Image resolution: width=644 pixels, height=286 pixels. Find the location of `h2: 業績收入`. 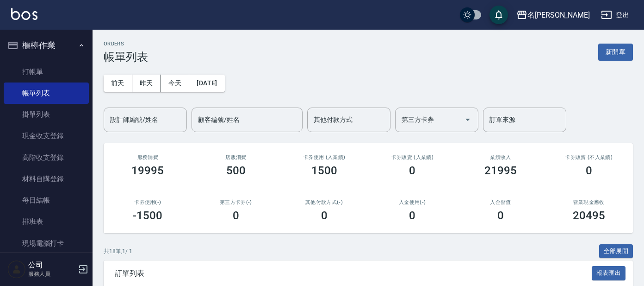

h2: 業績收入 is located at coordinates (501, 157).